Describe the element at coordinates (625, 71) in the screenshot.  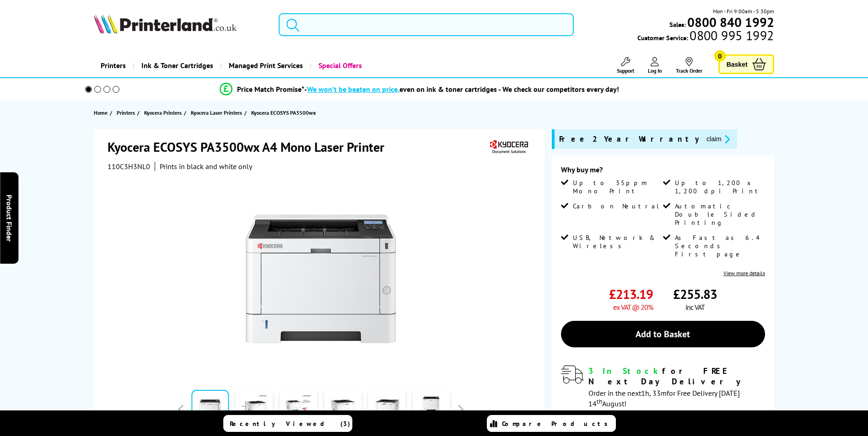
I see `span: Support` at that location.